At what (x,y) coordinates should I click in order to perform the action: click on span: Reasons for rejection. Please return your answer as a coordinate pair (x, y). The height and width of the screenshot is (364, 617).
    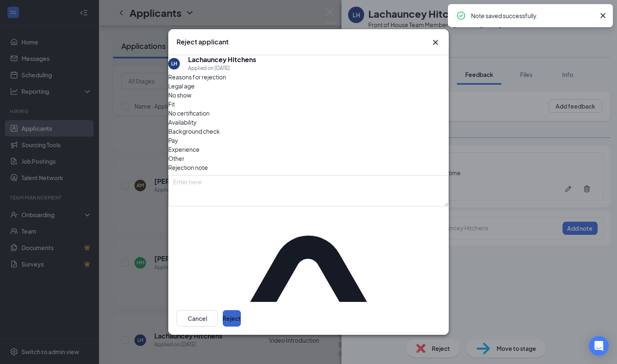
    Looking at the image, I should click on (197, 77).